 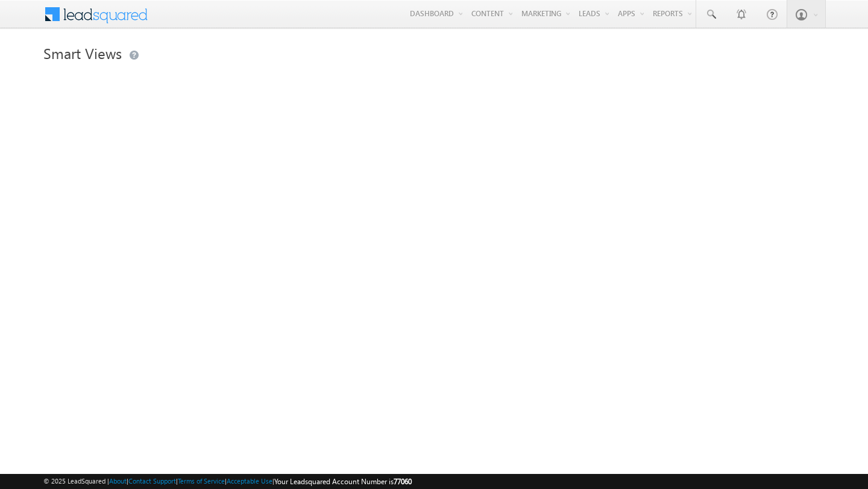 What do you see at coordinates (201, 481) in the screenshot?
I see `a: Terms of Service` at bounding box center [201, 481].